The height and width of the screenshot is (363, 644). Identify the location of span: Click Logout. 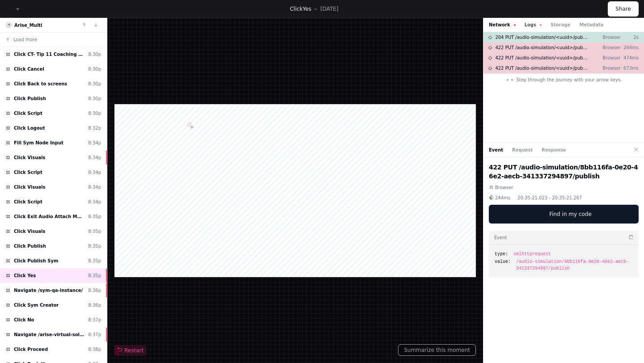
(29, 128).